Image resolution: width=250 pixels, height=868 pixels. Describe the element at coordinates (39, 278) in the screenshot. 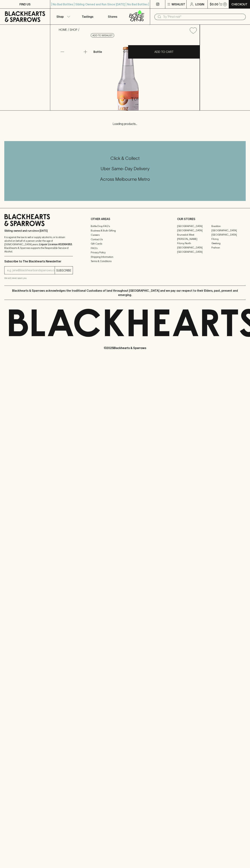

I see `p: We will never spam you` at that location.